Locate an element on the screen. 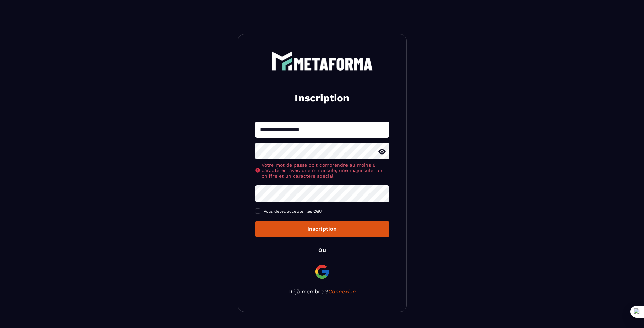 The width and height of the screenshot is (644, 328). h2: Inscription is located at coordinates (322, 98).